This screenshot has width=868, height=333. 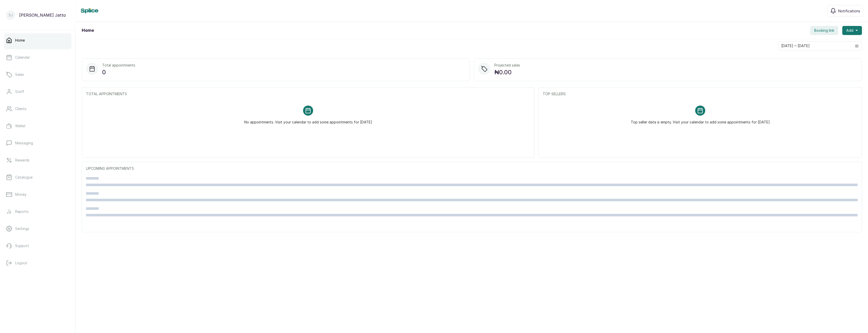 I want to click on p: Money, so click(x=21, y=194).